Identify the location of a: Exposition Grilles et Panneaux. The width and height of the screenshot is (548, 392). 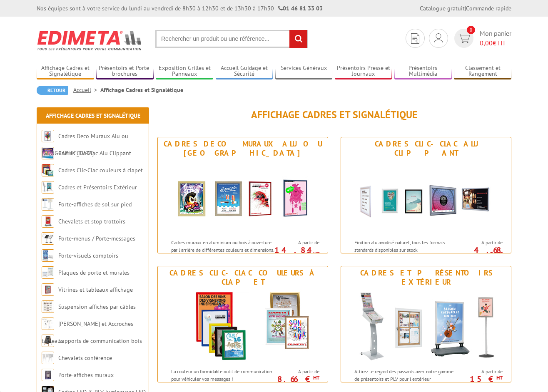
(184, 71).